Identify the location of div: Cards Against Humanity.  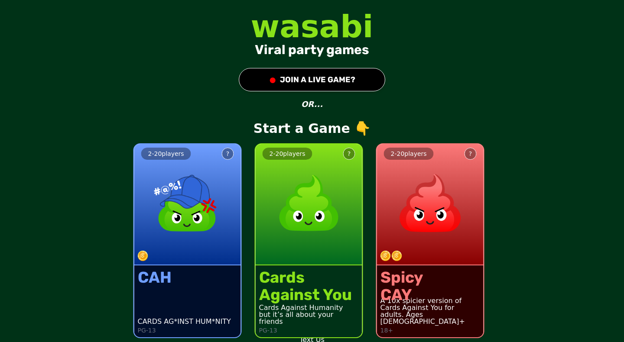
(309, 308).